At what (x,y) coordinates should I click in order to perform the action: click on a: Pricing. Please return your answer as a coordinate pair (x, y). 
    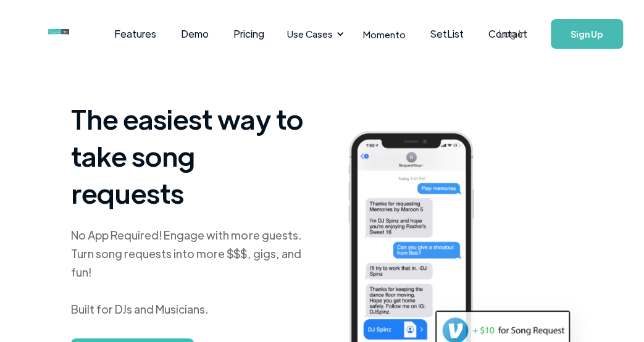
    Looking at the image, I should click on (249, 34).